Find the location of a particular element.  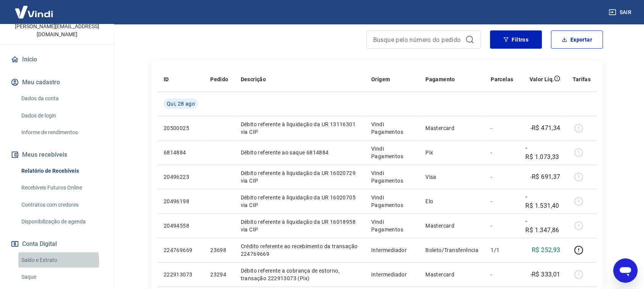

a: Recebíveis Futuros Online is located at coordinates (61, 188).